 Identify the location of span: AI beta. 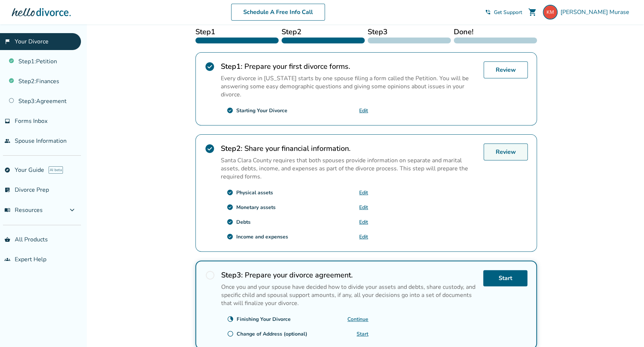
(56, 170).